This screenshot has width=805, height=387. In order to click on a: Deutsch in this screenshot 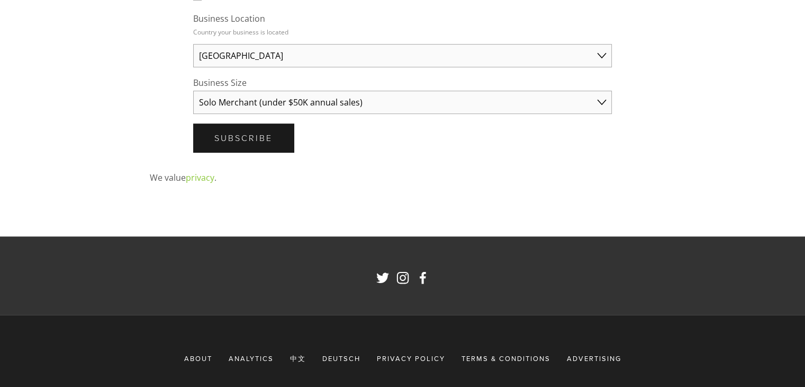, I will do `click(342, 358)`.